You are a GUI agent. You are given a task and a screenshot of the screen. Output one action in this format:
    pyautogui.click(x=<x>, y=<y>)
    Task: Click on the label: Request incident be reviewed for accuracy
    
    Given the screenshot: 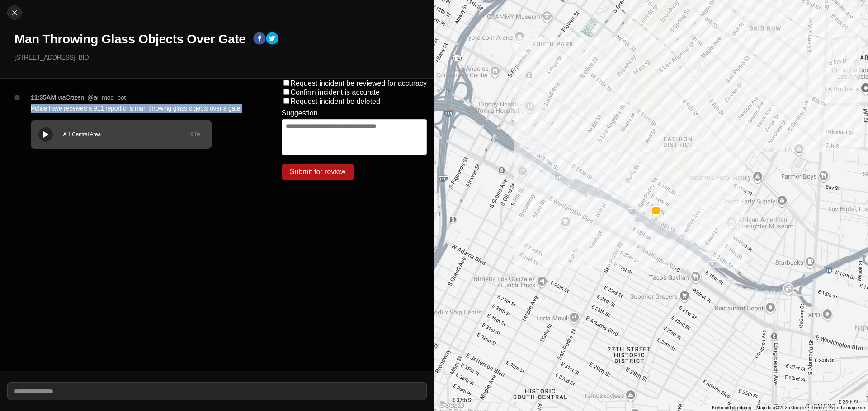 What is the action you would take?
    pyautogui.click(x=359, y=83)
    